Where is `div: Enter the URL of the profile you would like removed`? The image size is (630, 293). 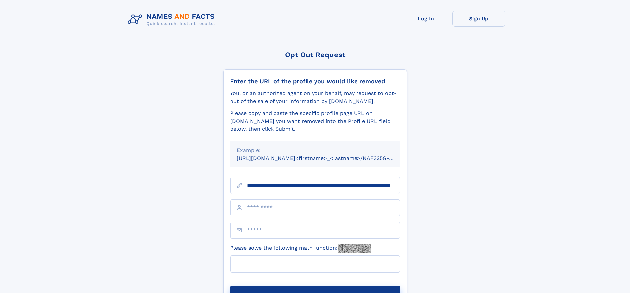 div: Enter the URL of the profile you would like removed is located at coordinates (315, 81).